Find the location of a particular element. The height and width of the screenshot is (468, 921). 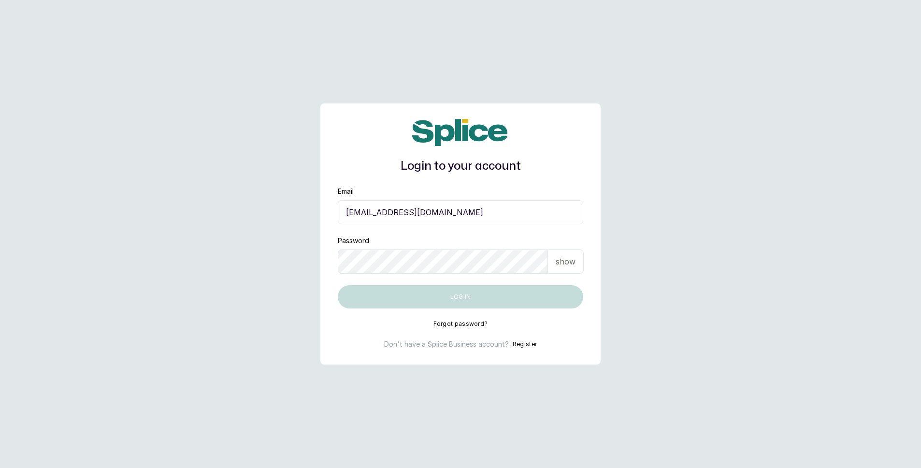

p: show is located at coordinates (565, 261).